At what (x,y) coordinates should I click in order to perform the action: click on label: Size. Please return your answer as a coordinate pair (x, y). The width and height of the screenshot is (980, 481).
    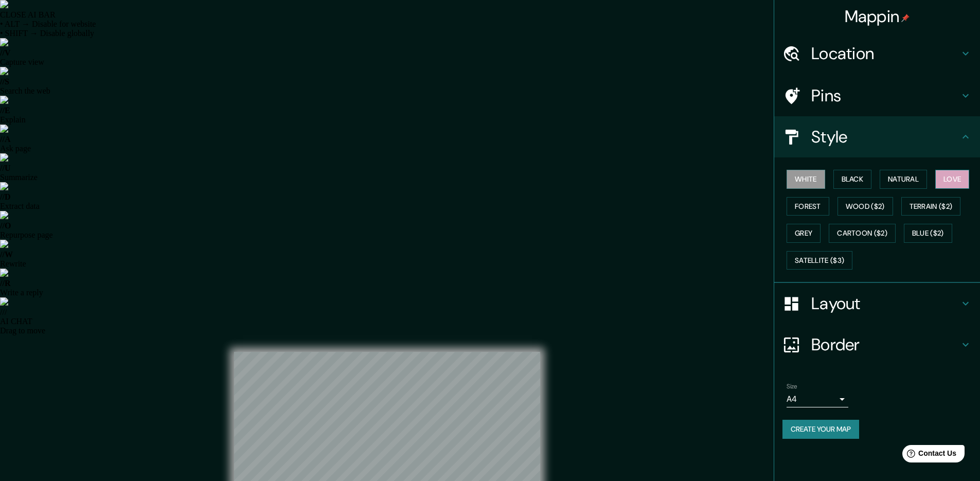
    Looking at the image, I should click on (791, 387).